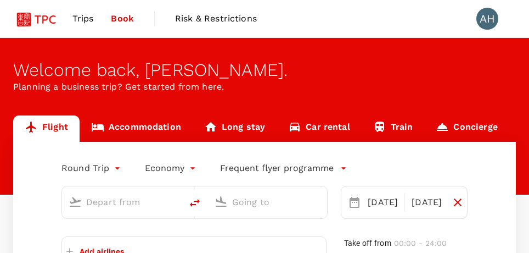 This screenshot has width=529, height=253. What do you see at coordinates (421, 243) in the screenshot?
I see `span: 00:00 - 24:00` at bounding box center [421, 243].